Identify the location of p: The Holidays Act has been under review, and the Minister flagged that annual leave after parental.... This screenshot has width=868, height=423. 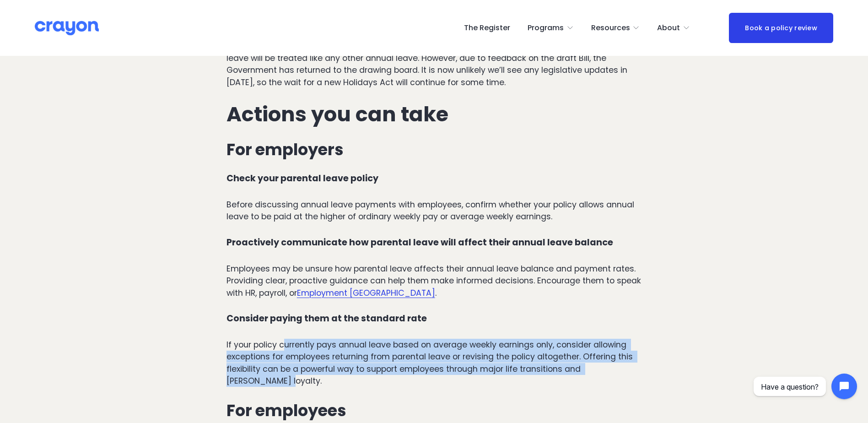
(434, 64).